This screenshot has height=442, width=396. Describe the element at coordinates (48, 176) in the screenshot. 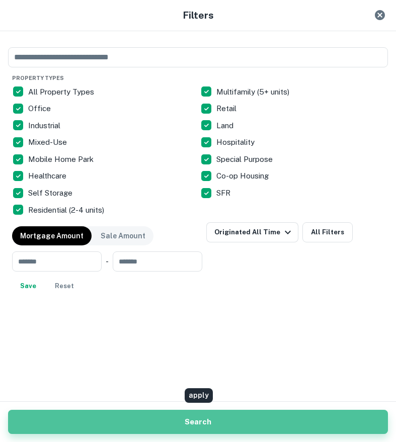

I see `p: Healthcare` at that location.